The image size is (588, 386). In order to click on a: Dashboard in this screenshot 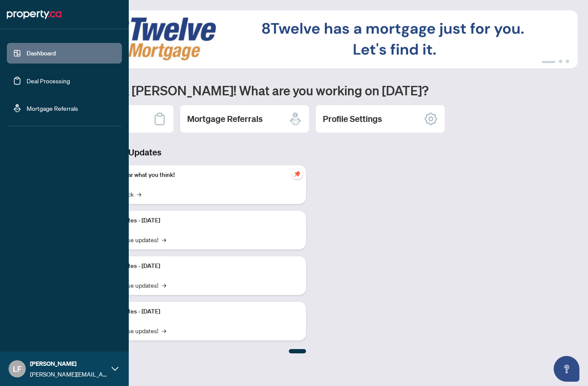, I will do `click(41, 53)`.